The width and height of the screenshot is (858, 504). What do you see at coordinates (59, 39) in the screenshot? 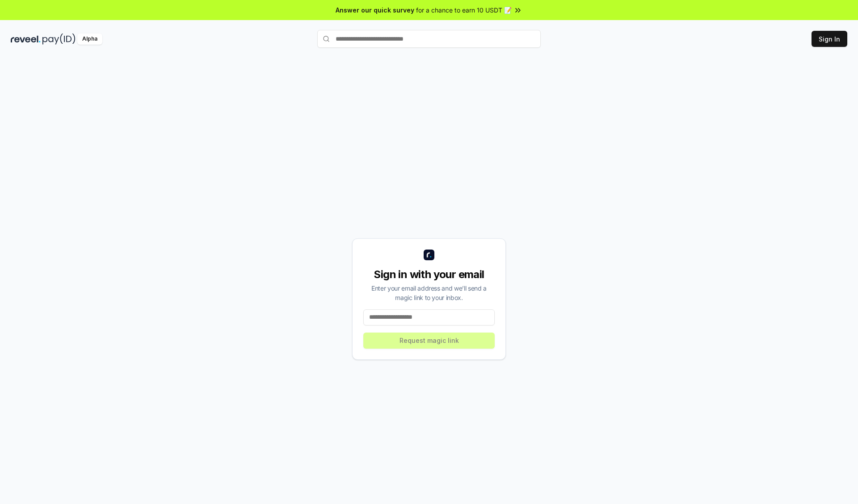
I see `img: pay_id` at bounding box center [59, 39].